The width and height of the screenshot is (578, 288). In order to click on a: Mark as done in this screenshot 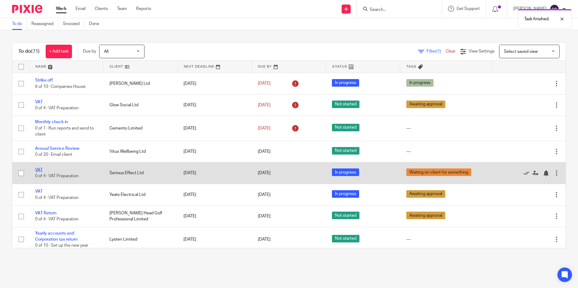, I will do `click(528, 173)`.